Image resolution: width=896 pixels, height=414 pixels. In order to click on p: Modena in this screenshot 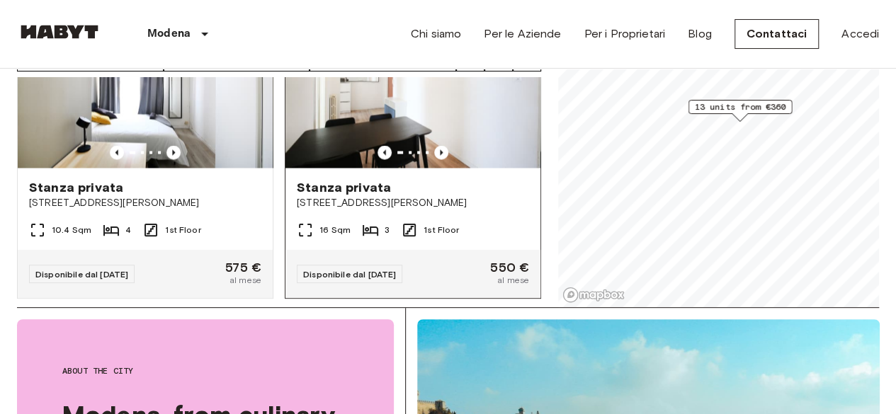, I will do `click(169, 34)`.